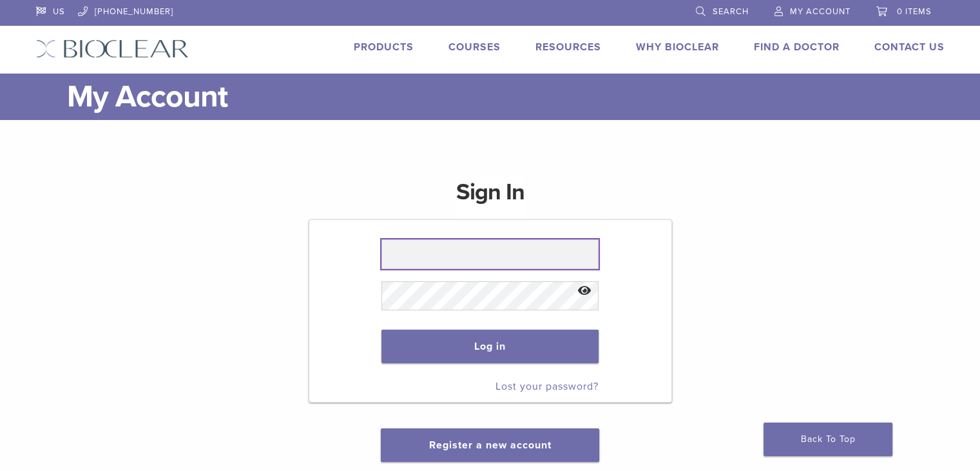 This screenshot has width=980, height=471. What do you see at coordinates (909, 47) in the screenshot?
I see `a: Contact Us` at bounding box center [909, 47].